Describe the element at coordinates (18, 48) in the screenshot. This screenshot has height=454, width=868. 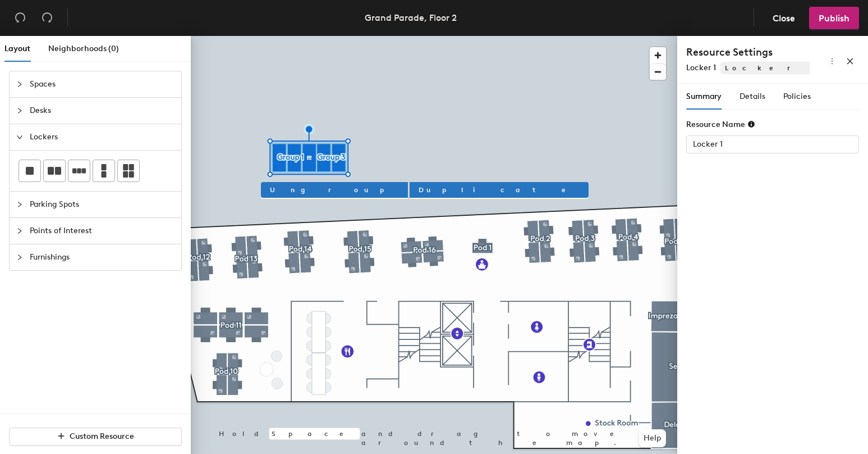
I see `span: Layout` at that location.